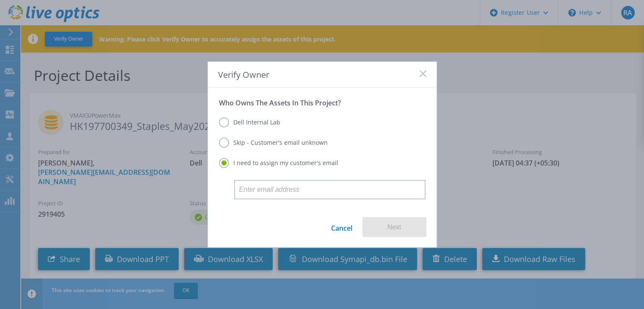  Describe the element at coordinates (249, 122) in the screenshot. I see `label: Dell Internal Lab` at that location.